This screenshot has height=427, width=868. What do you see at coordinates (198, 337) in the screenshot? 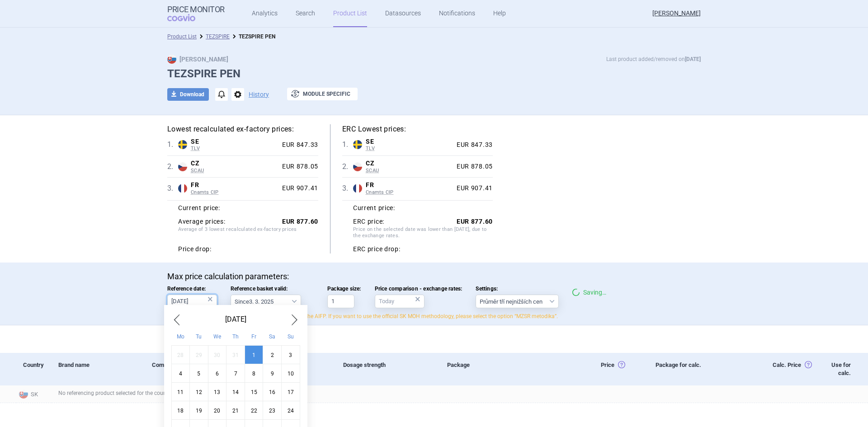
I see `abbr: Tuesday` at bounding box center [198, 337].